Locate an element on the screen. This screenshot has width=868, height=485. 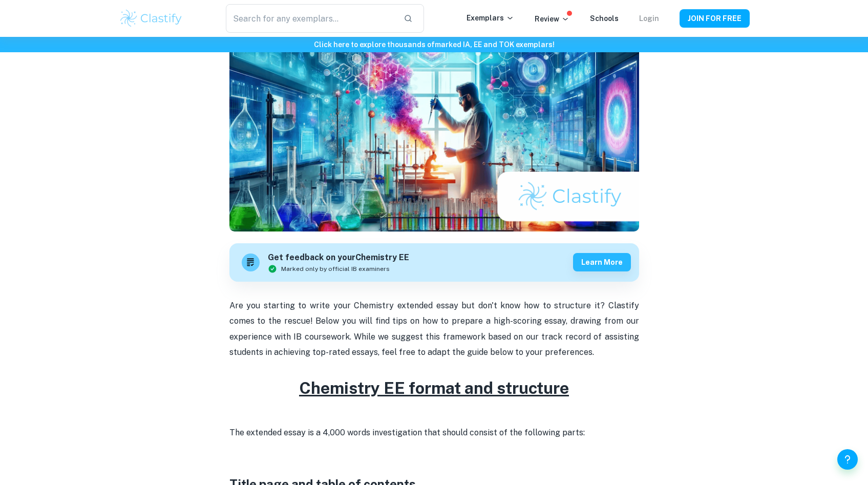
a: JOIN FOR FREE is located at coordinates (715, 19).